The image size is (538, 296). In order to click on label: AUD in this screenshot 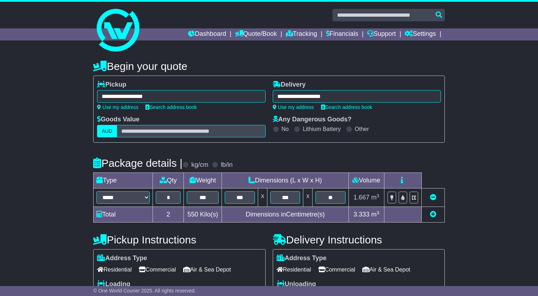, I will do `click(107, 131)`.